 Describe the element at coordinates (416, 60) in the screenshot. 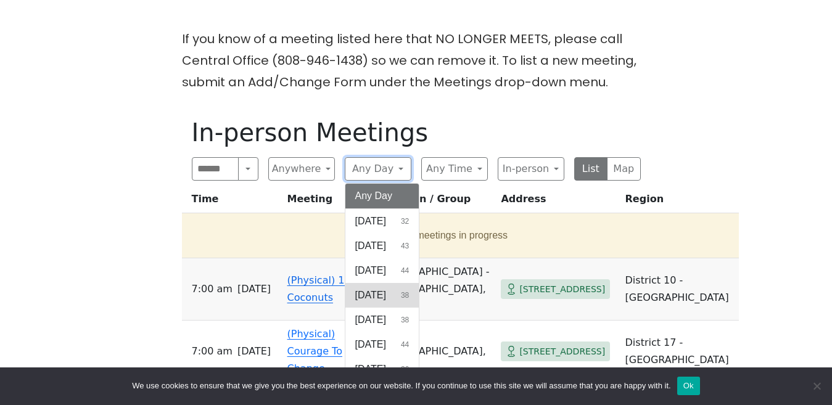

I see `p: If you know of a meeting listed here that NO LONGER MEETS, please call Central Office (808-946-14...` at that location.